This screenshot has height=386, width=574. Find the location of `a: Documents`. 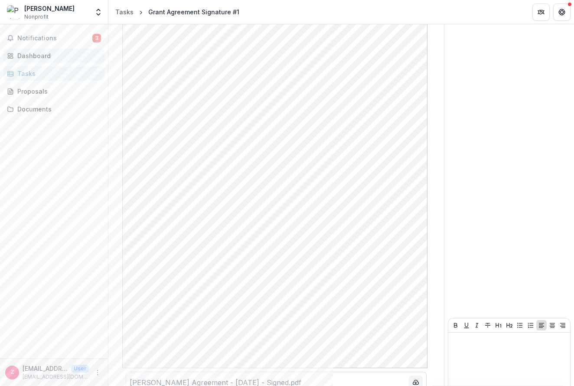

a: Documents is located at coordinates (54, 109).